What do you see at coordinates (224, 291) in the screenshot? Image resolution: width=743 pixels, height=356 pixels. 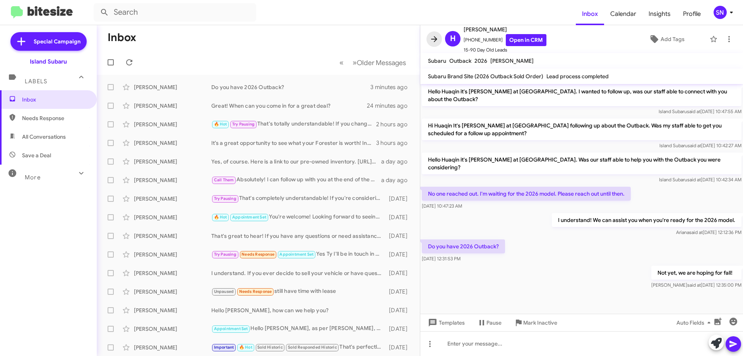 I see `span: Unpaused` at bounding box center [224, 291].